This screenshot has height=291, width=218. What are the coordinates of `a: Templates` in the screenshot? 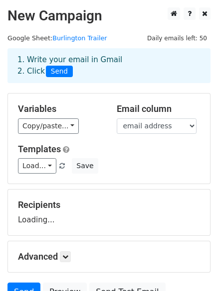 It's located at (39, 149).